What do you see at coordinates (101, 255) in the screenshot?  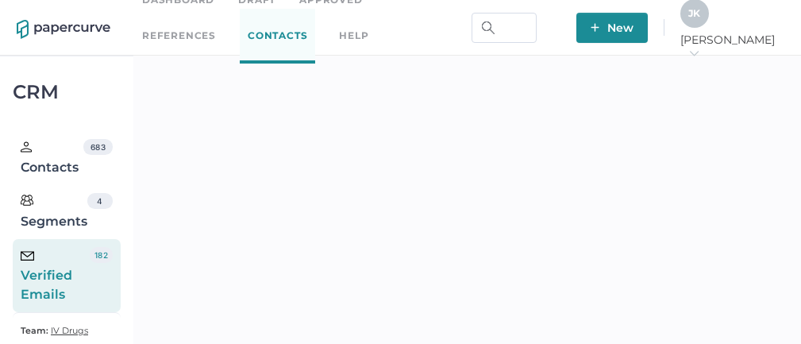 I see `div: 182` at bounding box center [101, 255].